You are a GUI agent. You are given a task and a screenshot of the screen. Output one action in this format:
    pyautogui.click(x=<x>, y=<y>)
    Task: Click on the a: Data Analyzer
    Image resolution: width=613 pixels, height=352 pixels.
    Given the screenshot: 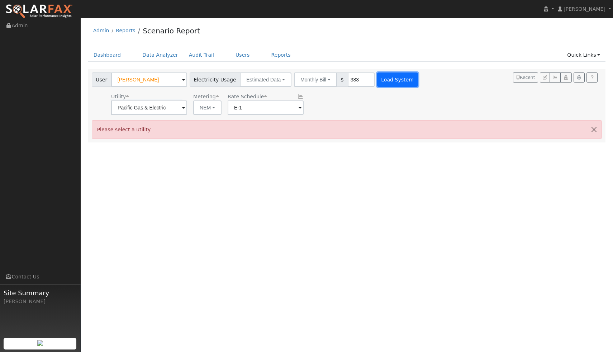 What is the action you would take?
    pyautogui.click(x=160, y=55)
    